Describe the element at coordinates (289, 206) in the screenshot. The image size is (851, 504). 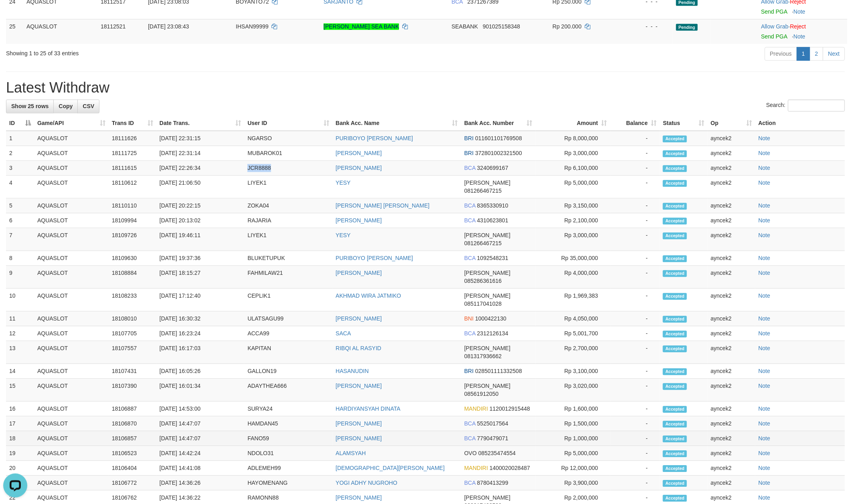
I see `td: ZOKA04` at that location.